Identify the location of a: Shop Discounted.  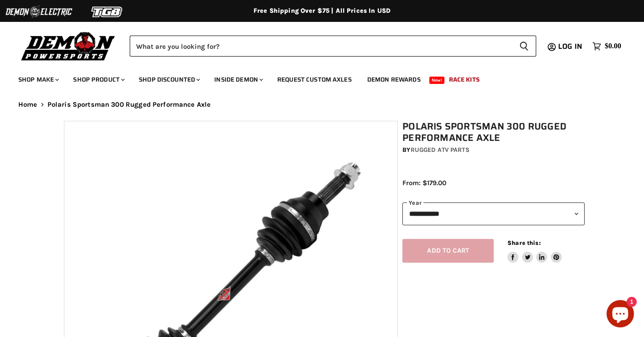
(168, 79).